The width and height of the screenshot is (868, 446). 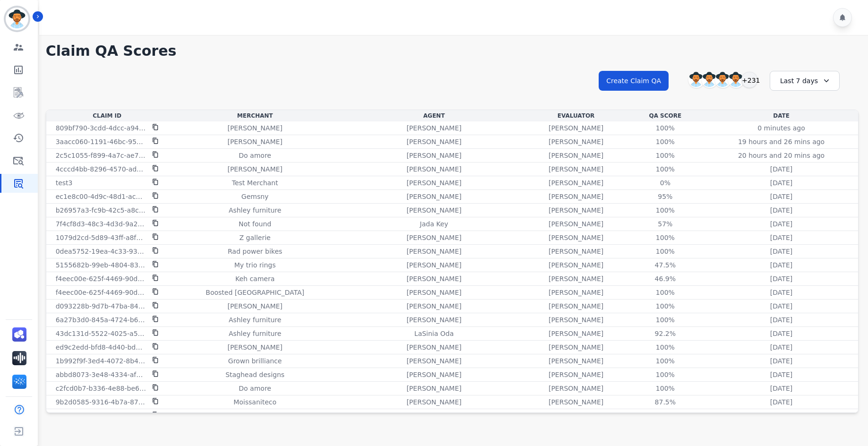 What do you see at coordinates (255, 374) in the screenshot?
I see `p: Staghead designs` at bounding box center [255, 374].